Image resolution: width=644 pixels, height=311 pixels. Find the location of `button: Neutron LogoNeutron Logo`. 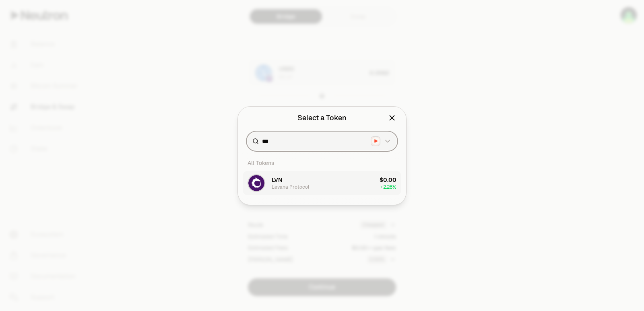

button: Neutron LogoNeutron Logo is located at coordinates (381, 141).